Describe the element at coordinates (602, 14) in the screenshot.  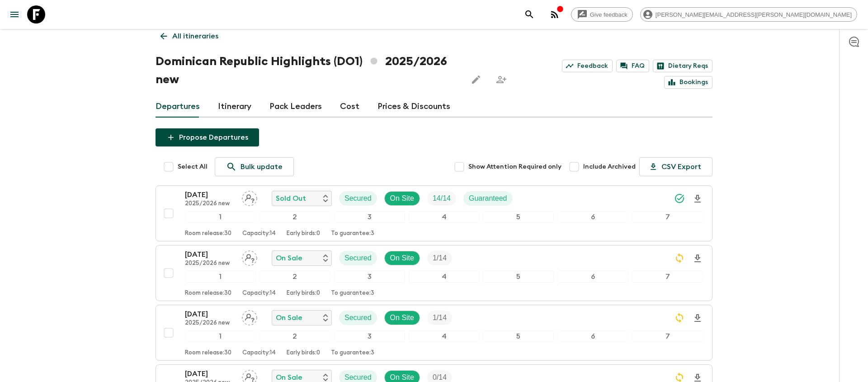
I see `a: Give feedback` at that location.